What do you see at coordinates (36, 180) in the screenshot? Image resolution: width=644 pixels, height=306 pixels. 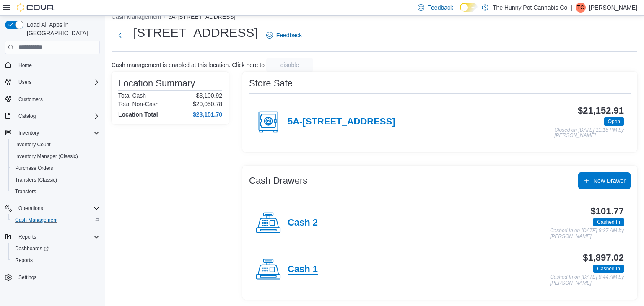 I see `a: Transfers (Classic)` at bounding box center [36, 180].